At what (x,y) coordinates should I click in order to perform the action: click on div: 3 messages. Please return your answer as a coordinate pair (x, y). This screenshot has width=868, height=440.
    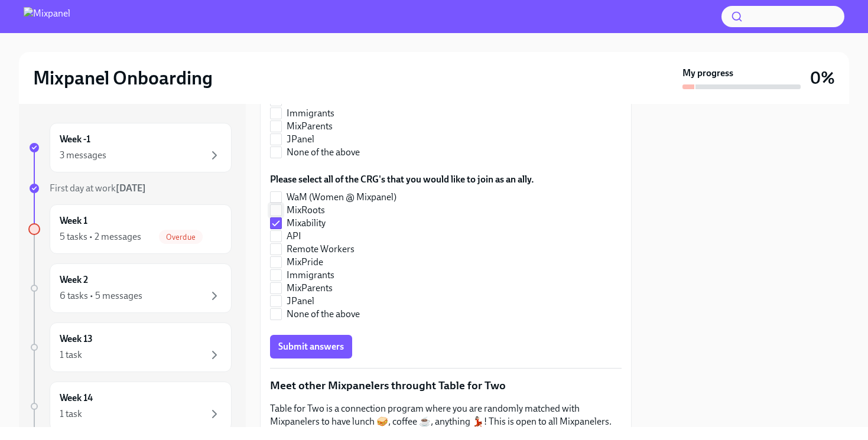
    Looking at the image, I should click on (83, 155).